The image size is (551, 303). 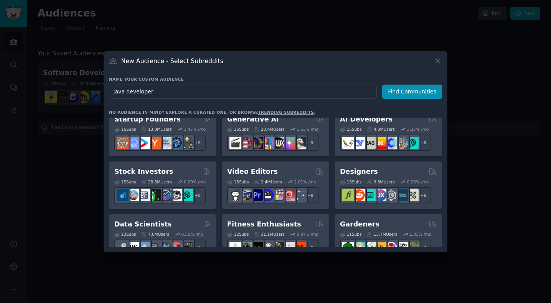 What do you see at coordinates (155, 195) in the screenshot?
I see `img: Trading` at bounding box center [155, 195].